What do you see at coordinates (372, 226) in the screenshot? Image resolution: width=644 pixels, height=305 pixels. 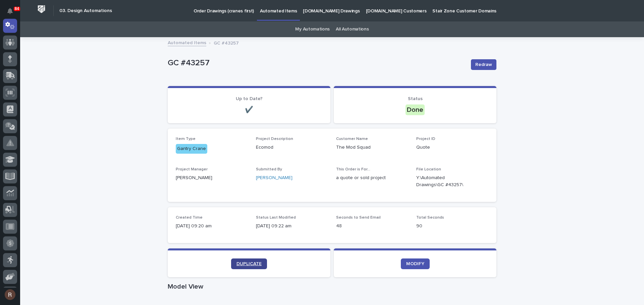 I see `p: 48` at bounding box center [372, 226].